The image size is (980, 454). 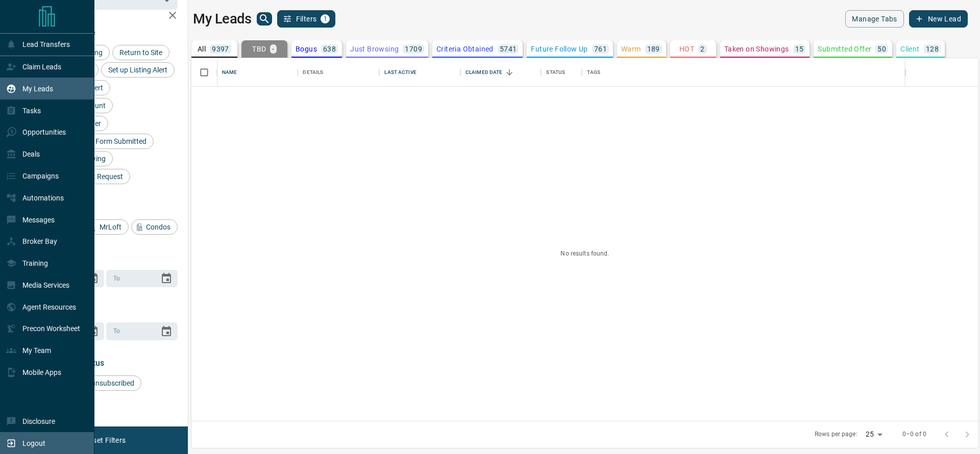 I want to click on p: Future Follow Up, so click(x=558, y=49).